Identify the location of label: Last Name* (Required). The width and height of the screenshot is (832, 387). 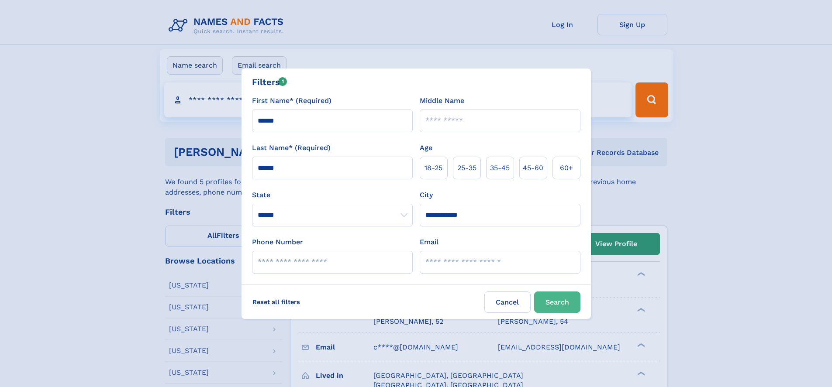
(291, 148).